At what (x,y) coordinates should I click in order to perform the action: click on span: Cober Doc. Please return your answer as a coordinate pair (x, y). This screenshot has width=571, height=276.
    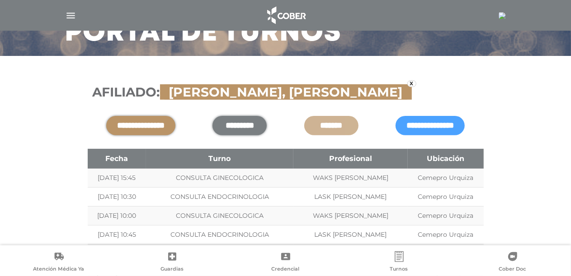
    Looking at the image, I should click on (512, 270).